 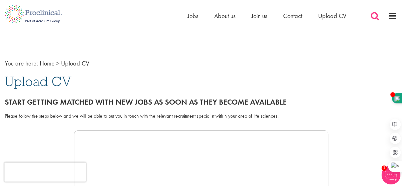 I want to click on a: Jobs, so click(x=193, y=16).